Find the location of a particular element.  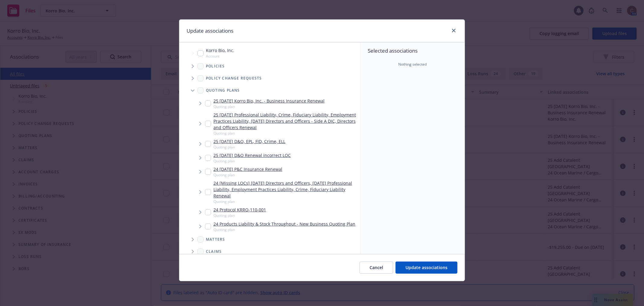

span: Policy change requests is located at coordinates (234, 78).